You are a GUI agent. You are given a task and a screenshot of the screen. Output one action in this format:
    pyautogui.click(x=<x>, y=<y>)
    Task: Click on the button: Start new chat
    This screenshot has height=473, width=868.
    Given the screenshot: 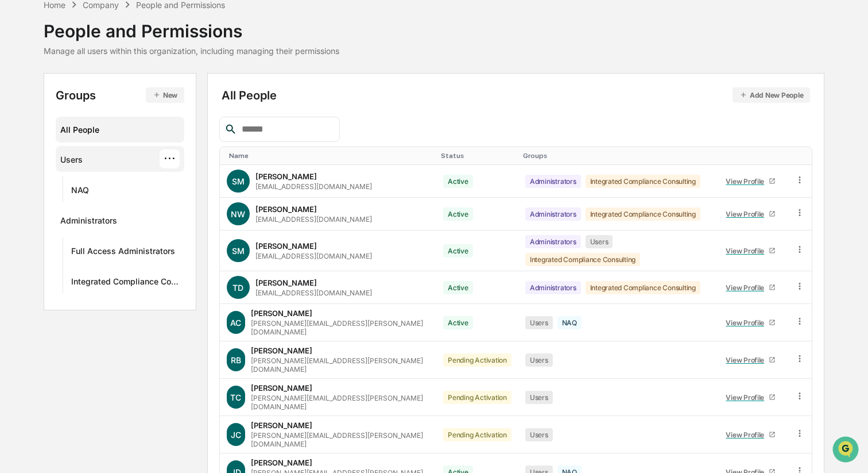 What is the action you would take?
    pyautogui.click(x=202, y=98)
    